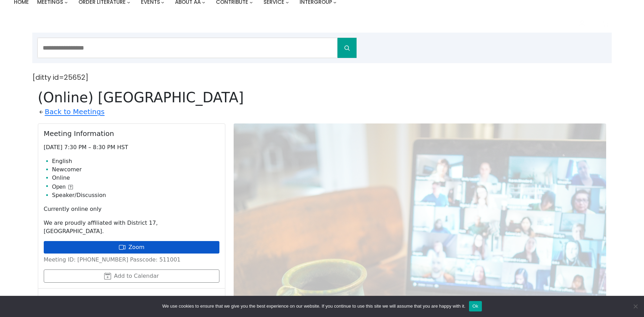 This screenshot has width=644, height=317. What do you see at coordinates (605, 24) in the screenshot?
I see `button: 0 items in cart, total price of $0.00` at bounding box center [605, 24].